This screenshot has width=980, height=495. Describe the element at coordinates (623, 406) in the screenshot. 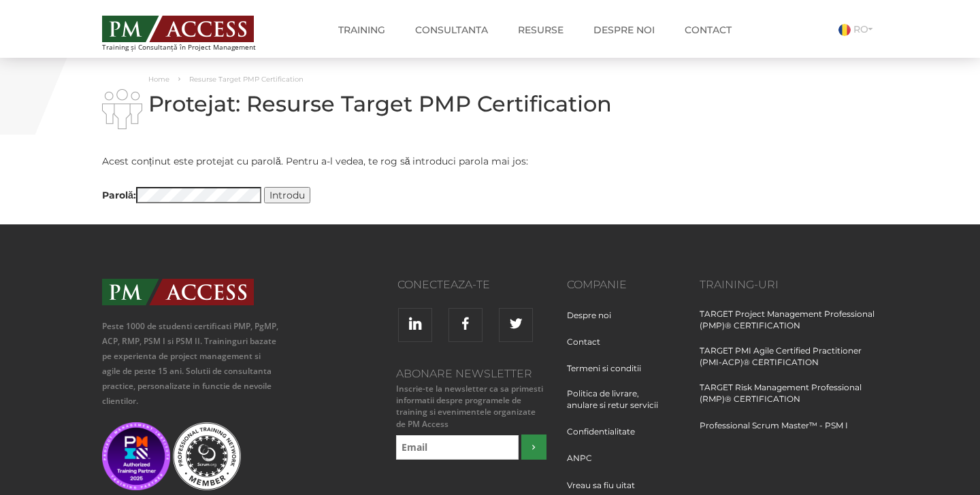

I see `a: Politica de livrare, anulare si retur servicii` at that location.